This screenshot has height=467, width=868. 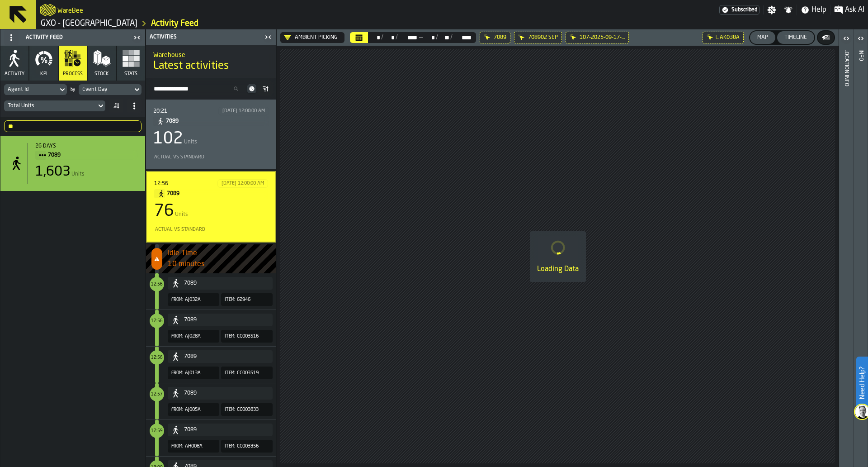 What do you see at coordinates (826, 38) in the screenshot?
I see `button: button-` at bounding box center [826, 38].